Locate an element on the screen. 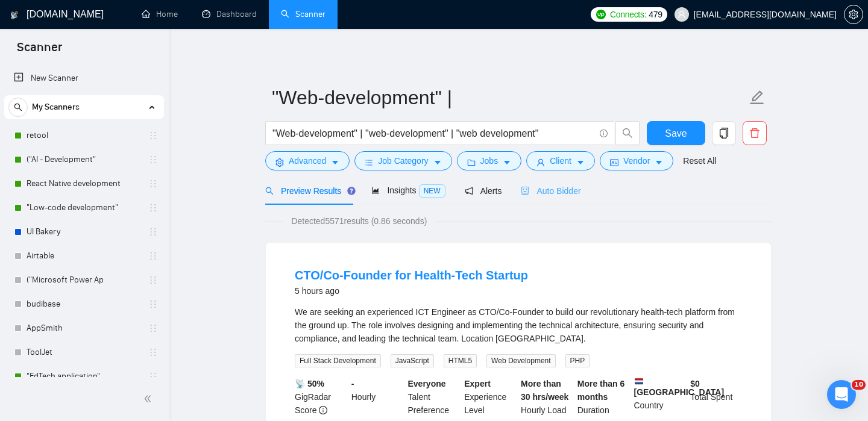  a: React Native development is located at coordinates (84, 184).